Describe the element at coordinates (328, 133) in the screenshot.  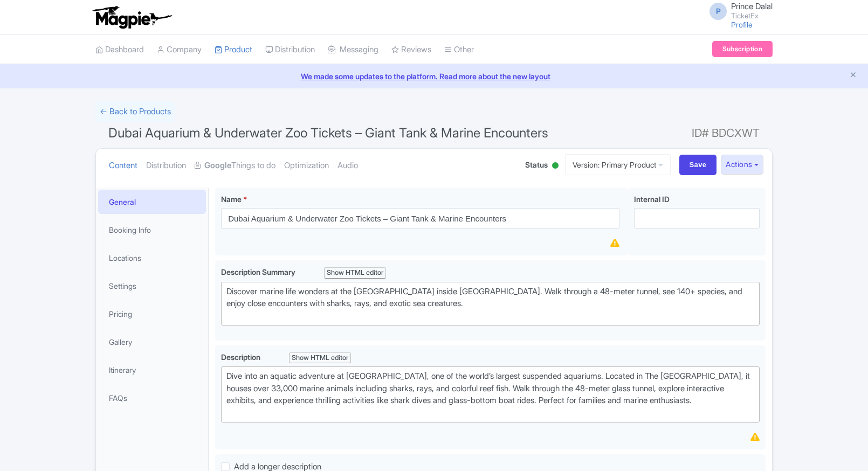
I see `span: Dubai Aquarium & Underwater Zoo Tickets – Giant Tank & Marine Encounters` at that location.